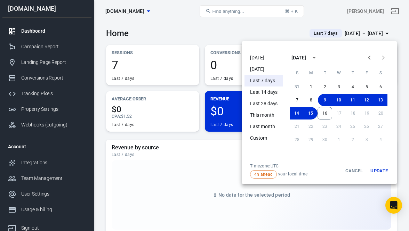 Image resolution: width=409 pixels, height=231 pixels. What do you see at coordinates (263, 115) in the screenshot?
I see `li: This month` at bounding box center [263, 115].